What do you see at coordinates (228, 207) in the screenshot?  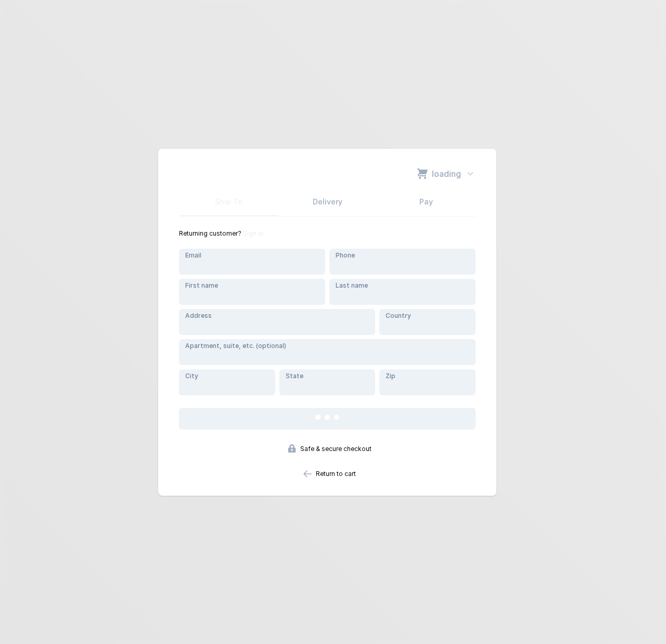 I see `a: Ship To` at bounding box center [228, 207].